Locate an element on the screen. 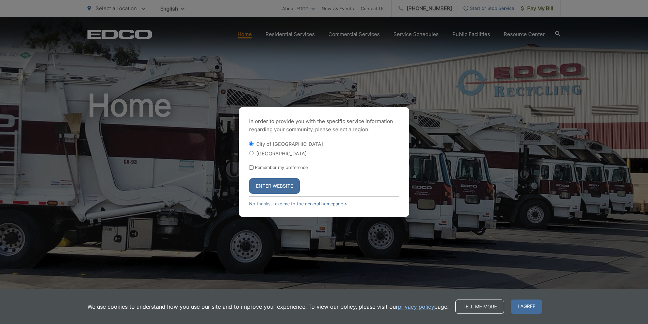  label: Remember my preference is located at coordinates (281, 168).